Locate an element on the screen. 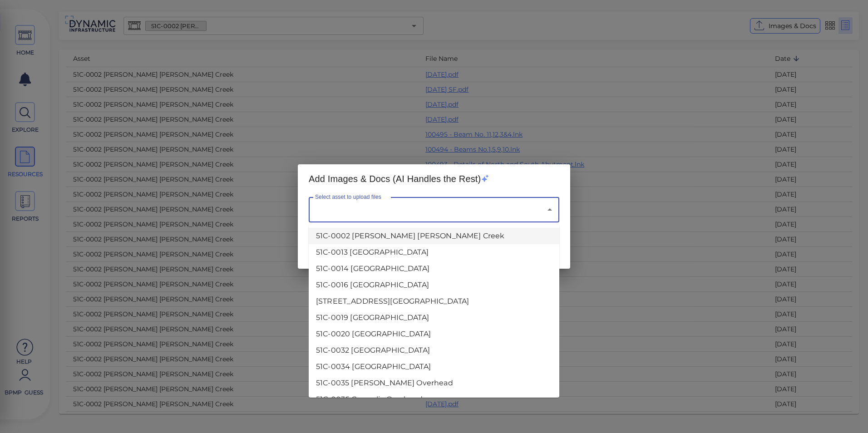 This screenshot has height=433, width=868. li: 51C-0036 Casmalia Overhead is located at coordinates (434, 399).